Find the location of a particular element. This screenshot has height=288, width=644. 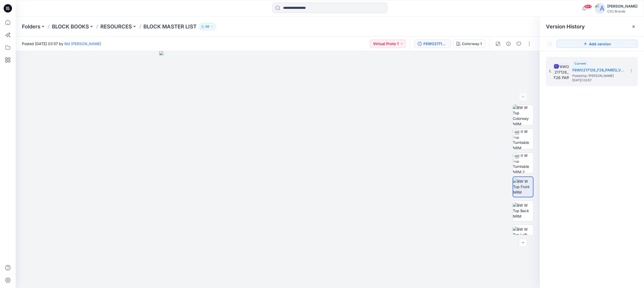

a: Folders is located at coordinates (31, 26).